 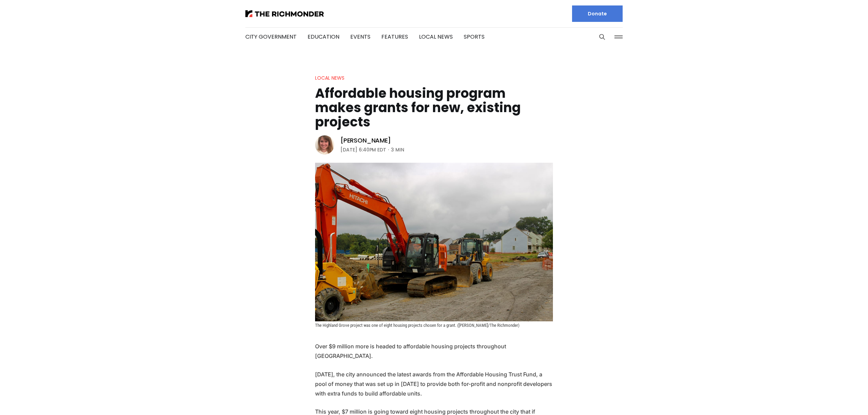 What do you see at coordinates (434, 242) in the screenshot?
I see `img: Affordable housing program makes grants for new, existing projects` at bounding box center [434, 242].